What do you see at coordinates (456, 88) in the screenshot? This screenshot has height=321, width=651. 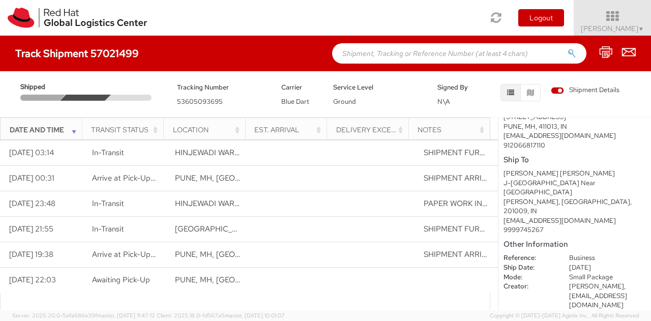 I see `h5: Signed By` at bounding box center [456, 88].